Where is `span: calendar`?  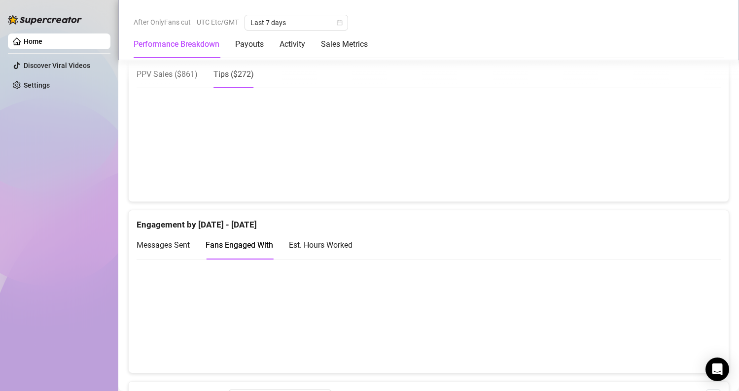 span: calendar is located at coordinates (340, 23).